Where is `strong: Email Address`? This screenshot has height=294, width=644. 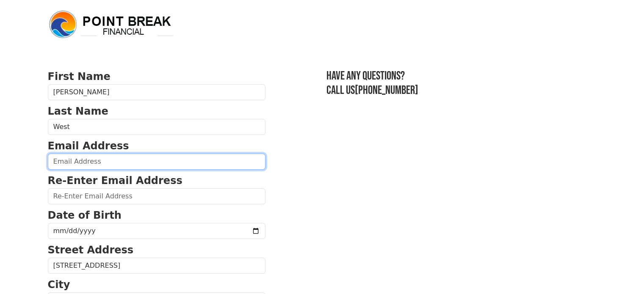 strong: Email Address is located at coordinates (89, 146).